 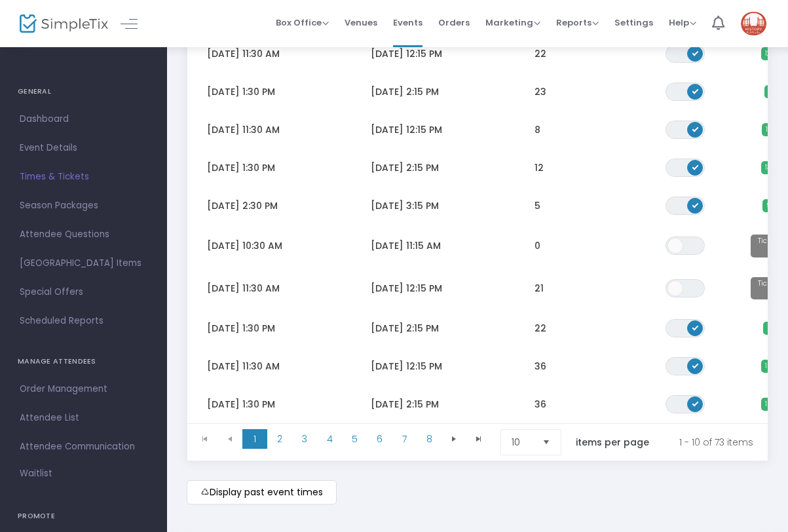 What do you see at coordinates (539, 288) in the screenshot?
I see `span: 21` at bounding box center [539, 288].